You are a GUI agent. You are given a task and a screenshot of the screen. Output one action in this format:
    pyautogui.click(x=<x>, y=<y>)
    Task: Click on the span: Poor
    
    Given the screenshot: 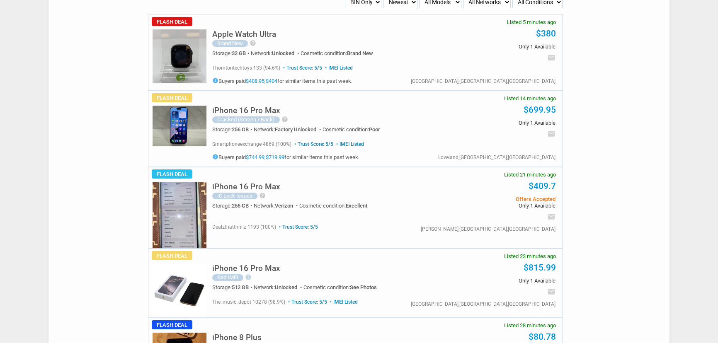 What is the action you would take?
    pyautogui.click(x=375, y=129)
    